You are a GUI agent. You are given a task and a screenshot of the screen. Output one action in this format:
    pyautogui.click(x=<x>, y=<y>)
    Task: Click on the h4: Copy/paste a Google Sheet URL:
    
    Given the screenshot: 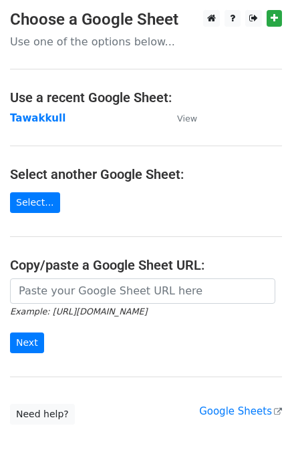 What is the action you would take?
    pyautogui.click(x=146, y=265)
    